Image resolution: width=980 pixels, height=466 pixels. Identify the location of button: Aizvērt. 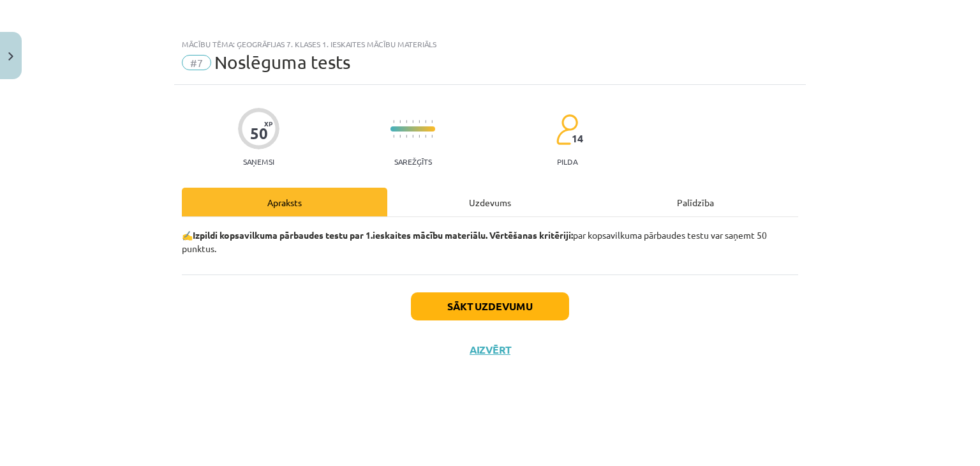
(490, 349).